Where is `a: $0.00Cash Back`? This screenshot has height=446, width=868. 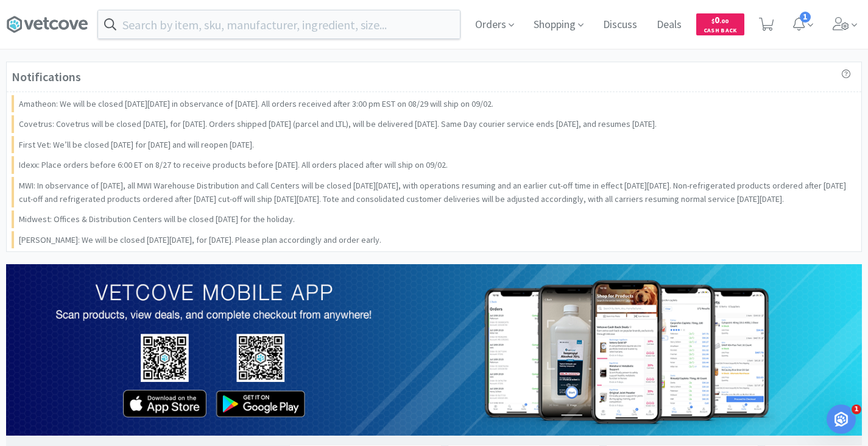 a: $0.00Cash Back is located at coordinates (721, 25).